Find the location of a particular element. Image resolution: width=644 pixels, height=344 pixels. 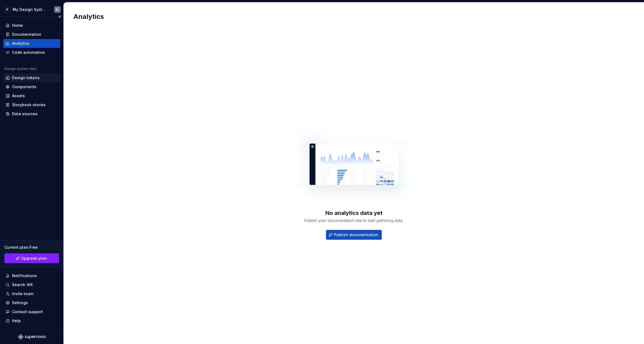

div: Current plan : Free is located at coordinates (32, 247).